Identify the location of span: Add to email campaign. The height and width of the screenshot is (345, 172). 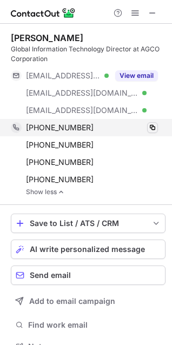
(72, 301).